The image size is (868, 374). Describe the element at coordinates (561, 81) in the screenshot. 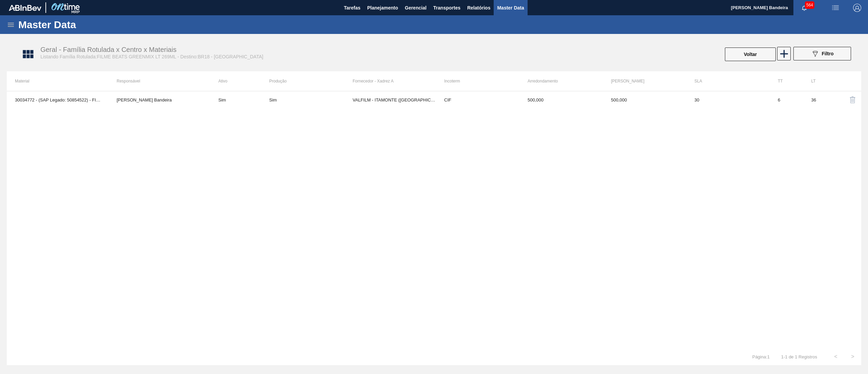

I see `th: Arredondamento` at that location.